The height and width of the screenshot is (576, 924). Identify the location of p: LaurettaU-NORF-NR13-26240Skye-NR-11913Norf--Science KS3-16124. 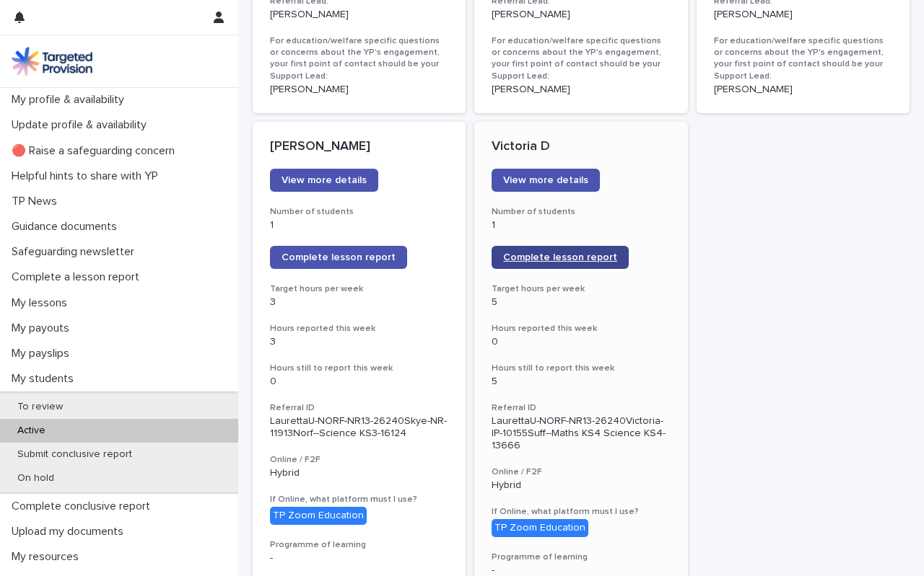
(359, 427).